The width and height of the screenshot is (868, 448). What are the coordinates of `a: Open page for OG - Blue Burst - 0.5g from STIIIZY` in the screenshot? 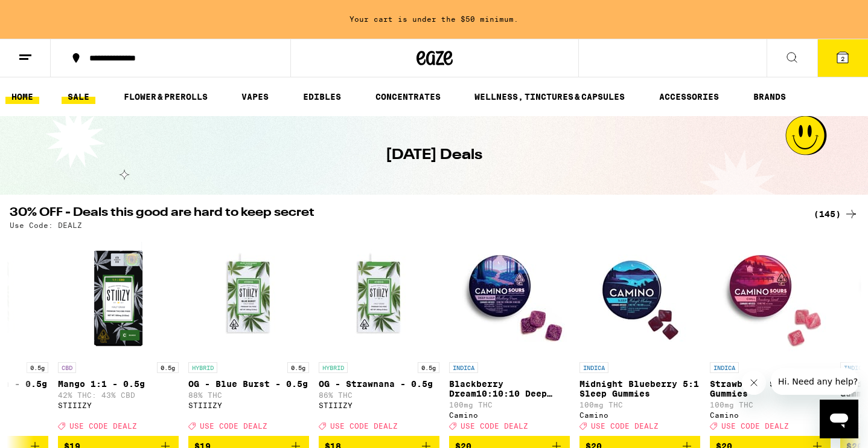 It's located at (249, 335).